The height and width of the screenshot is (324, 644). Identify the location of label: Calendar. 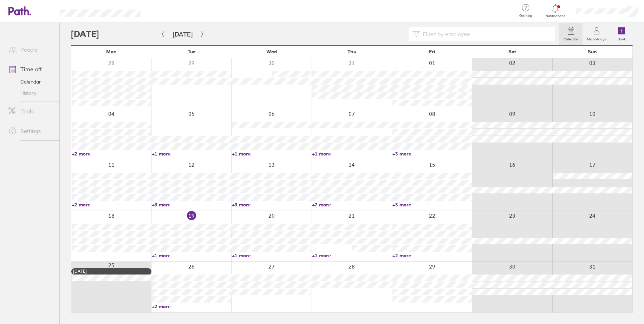
(571, 38).